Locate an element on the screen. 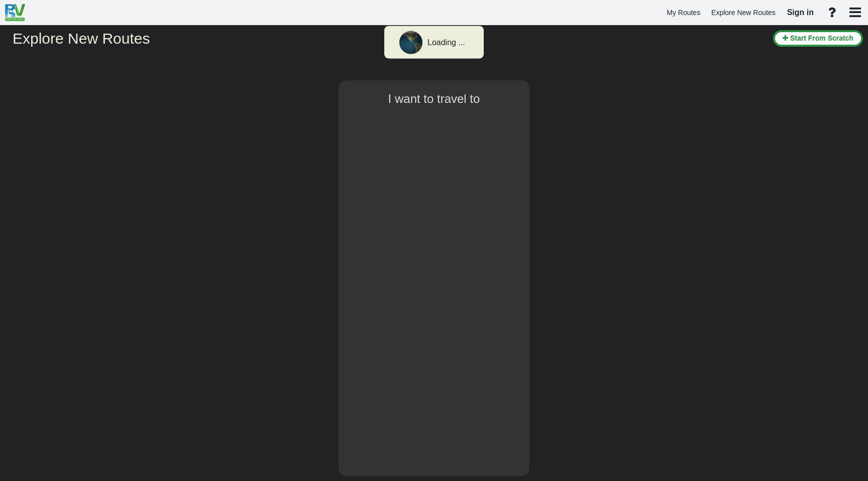  span: Explore New Routes is located at coordinates (743, 12).